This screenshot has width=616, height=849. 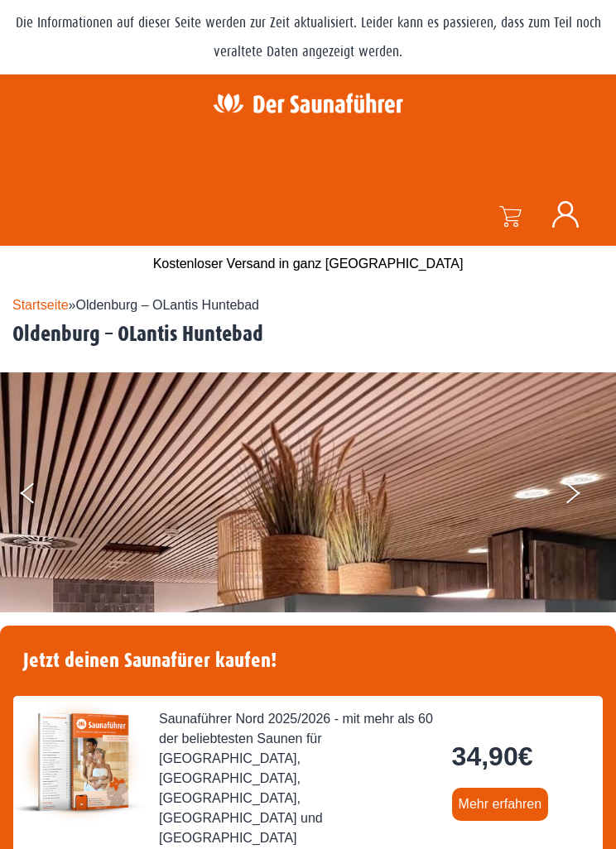 I want to click on button: Next, so click(x=583, y=497).